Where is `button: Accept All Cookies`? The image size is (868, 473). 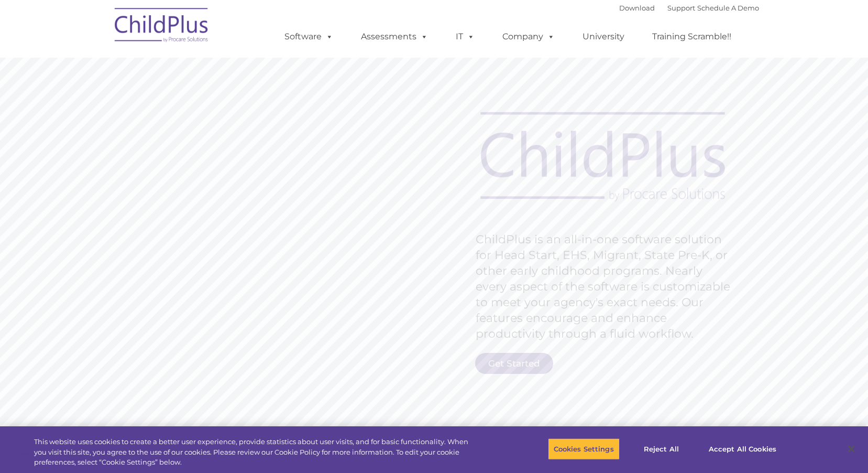
button: Accept All Cookies is located at coordinates (742, 449).